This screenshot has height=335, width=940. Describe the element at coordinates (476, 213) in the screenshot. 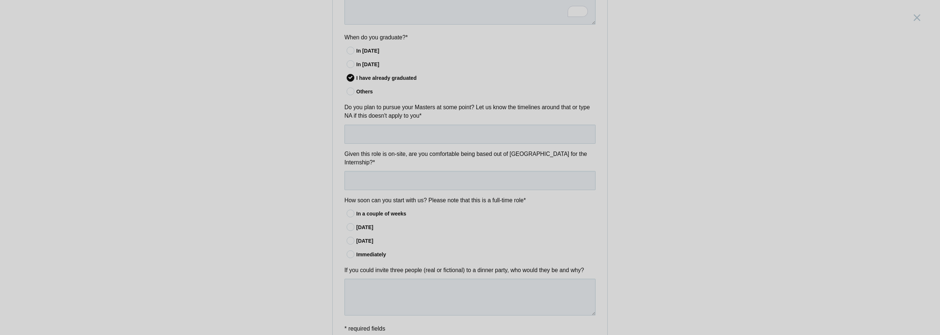

I see `div: In a couple of weeks` at that location.